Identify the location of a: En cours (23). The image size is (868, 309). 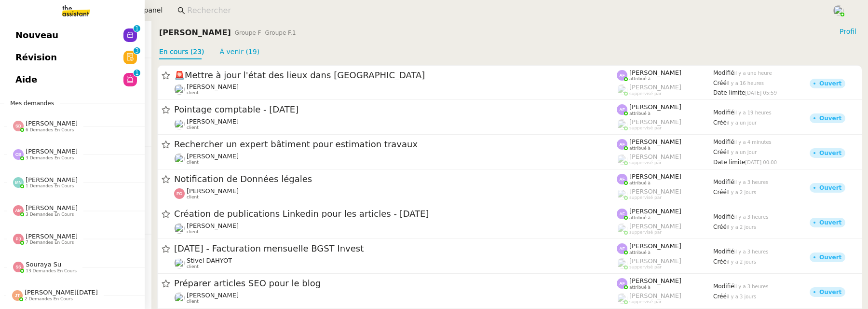
(182, 52).